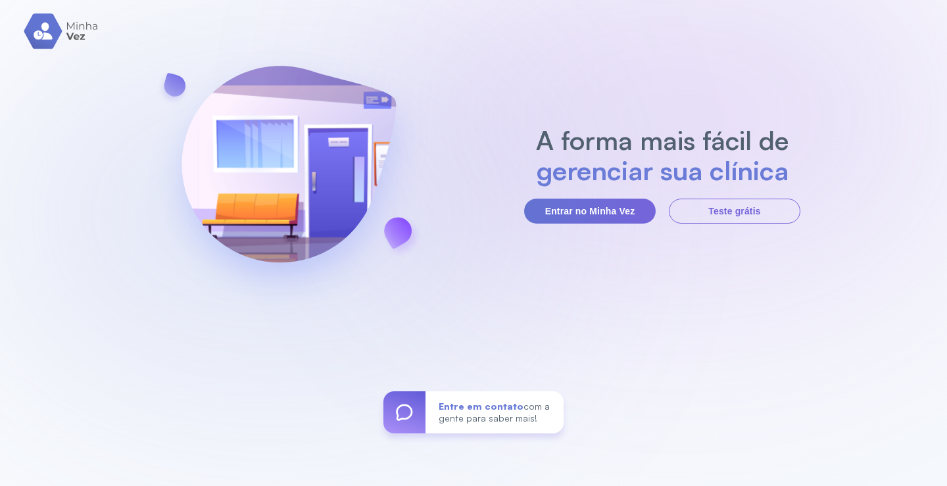  Describe the element at coordinates (474, 413) in the screenshot. I see `a: Entre em contatocom a gente para saber mais!` at that location.